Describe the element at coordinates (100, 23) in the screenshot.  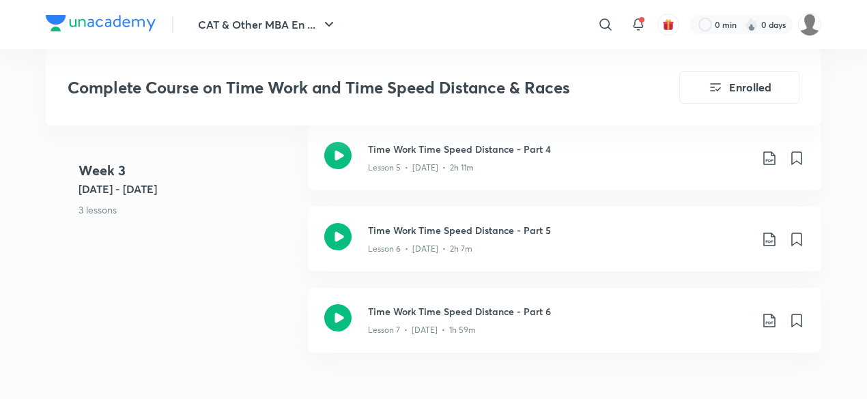
I see `img: Company Logo` at that location.